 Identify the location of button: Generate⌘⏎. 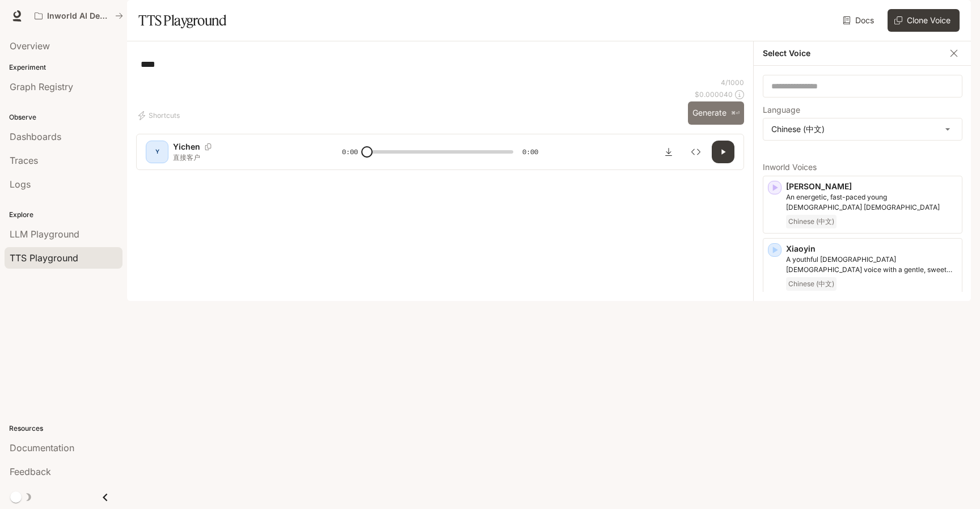
(716, 113).